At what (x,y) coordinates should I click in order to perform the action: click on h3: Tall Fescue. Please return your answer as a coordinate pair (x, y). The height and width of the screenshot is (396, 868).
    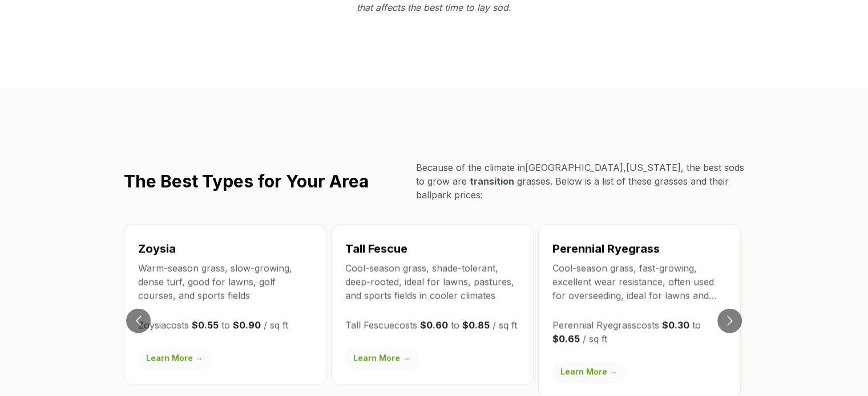
    Looking at the image, I should click on (432, 249).